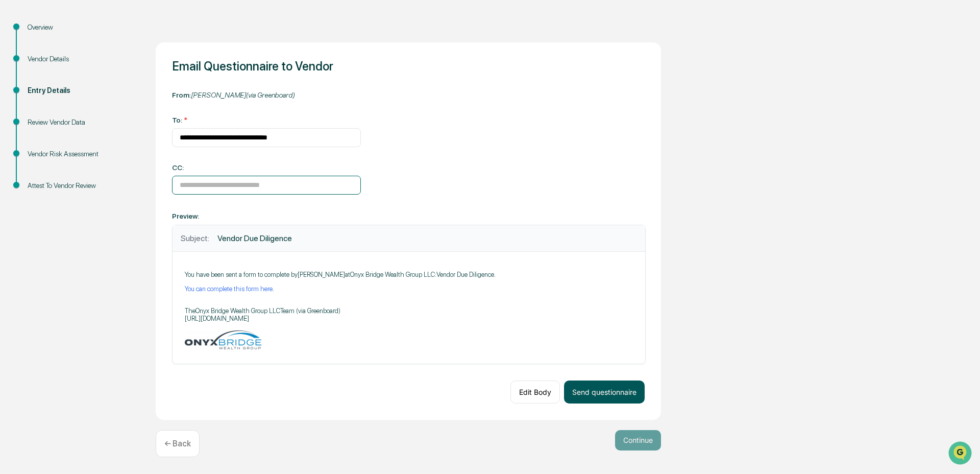 This screenshot has height=474, width=980. What do you see at coordinates (20, 87) in the screenshot?
I see `img: 1746055101610-c473b297-6a78-478c-a979-82029cc54cd1` at bounding box center [20, 87].